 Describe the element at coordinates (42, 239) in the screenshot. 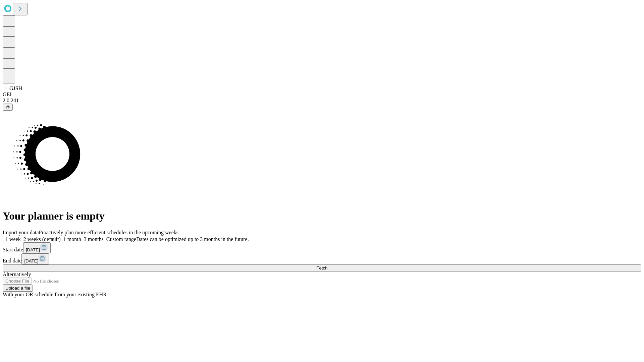

I see `span: 2 weeks (default)` at that location.